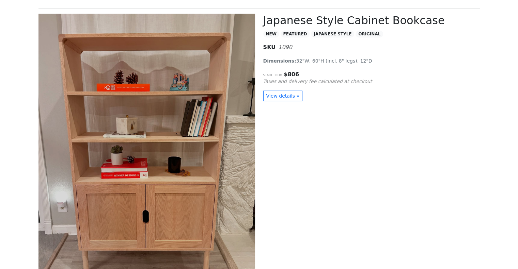 The image size is (518, 269). I want to click on span: NEW, so click(271, 34).